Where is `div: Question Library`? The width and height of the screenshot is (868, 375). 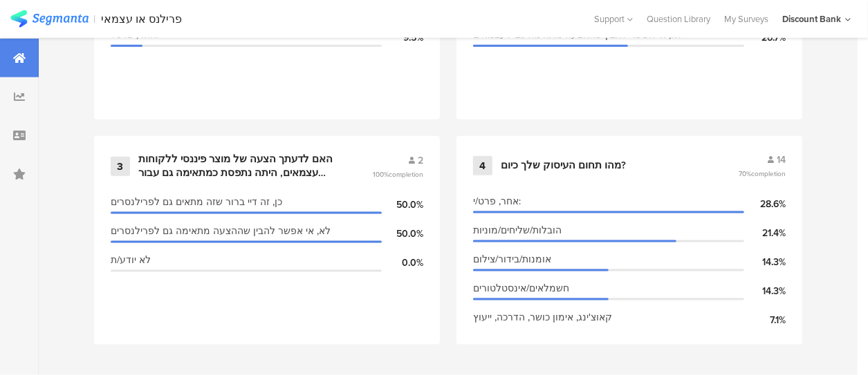 div: Question Library is located at coordinates (678, 19).